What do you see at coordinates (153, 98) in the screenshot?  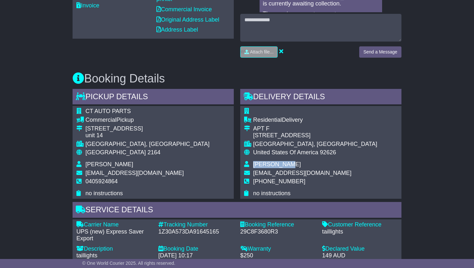 I see `div: Pickup Details` at bounding box center [153, 98].